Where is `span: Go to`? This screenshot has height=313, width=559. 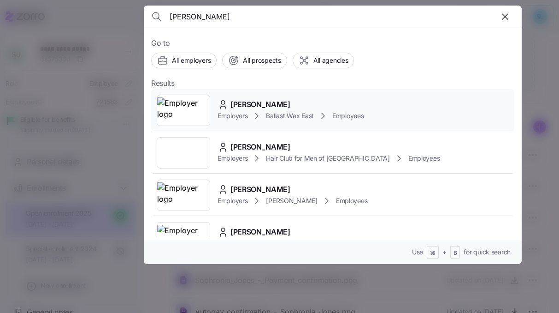
span: Go to is located at coordinates (333, 43).